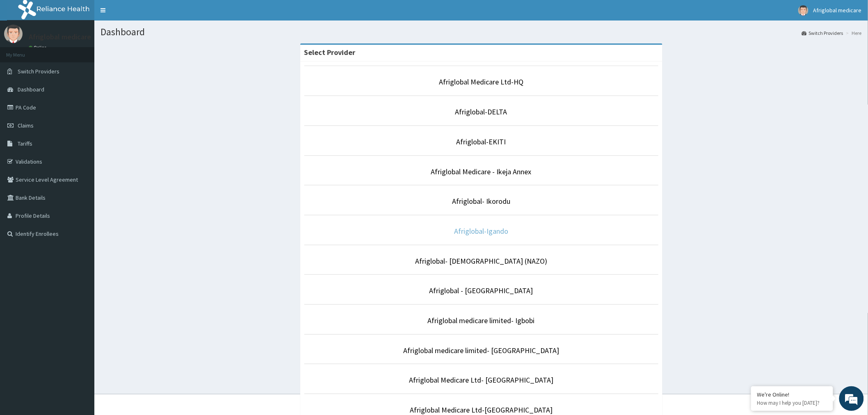 This screenshot has width=868, height=415. I want to click on a: Afriglobal- Ikorodu, so click(481, 201).